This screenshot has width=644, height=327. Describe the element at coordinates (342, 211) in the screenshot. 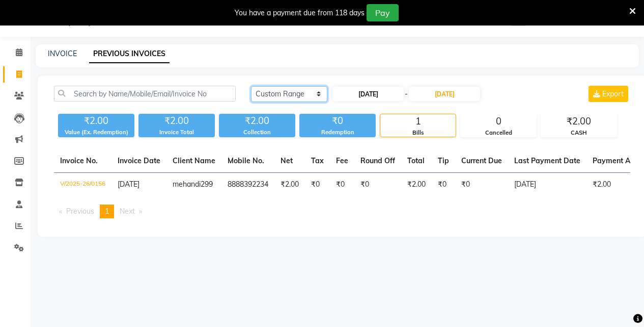

I see `nav: Pagination` at that location.